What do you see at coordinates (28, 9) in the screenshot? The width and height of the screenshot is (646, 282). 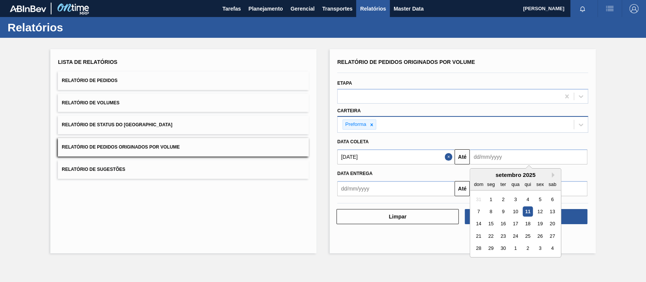 I see `img: TNhmsLtSVTkK8tSr43FrP2fwEKptu5GPRR3wAAAABJRU5ErkJggg==` at bounding box center [28, 9].